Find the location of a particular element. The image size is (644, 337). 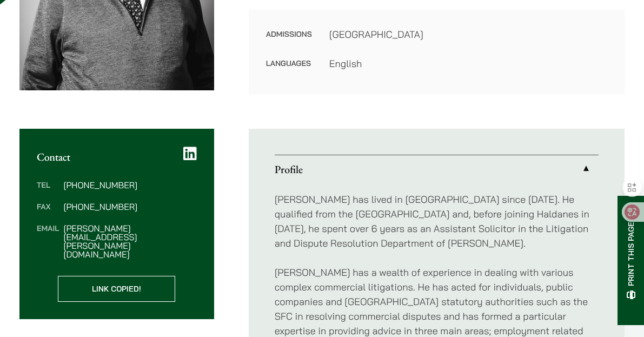

a: Profile is located at coordinates (437, 169).